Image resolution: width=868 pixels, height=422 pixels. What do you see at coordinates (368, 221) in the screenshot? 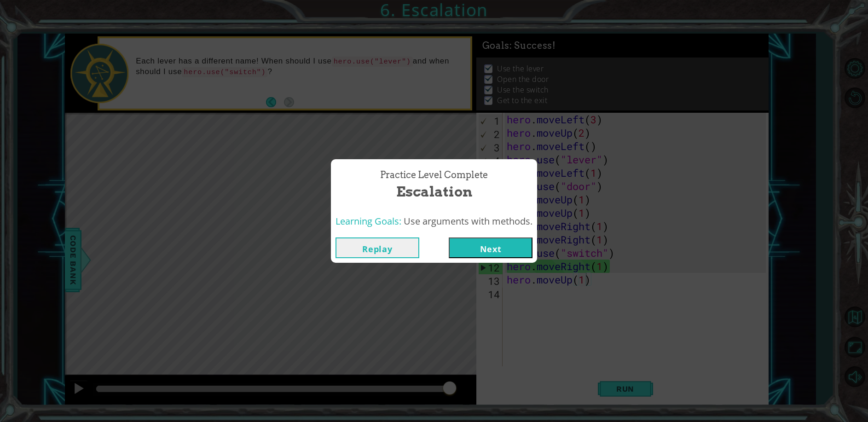
I see `span: Learning Goals:` at bounding box center [368, 221].